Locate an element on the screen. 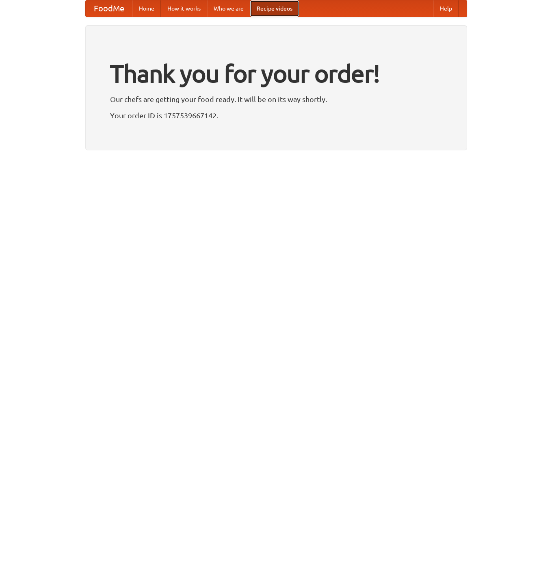  a: Who we are is located at coordinates (229, 9).